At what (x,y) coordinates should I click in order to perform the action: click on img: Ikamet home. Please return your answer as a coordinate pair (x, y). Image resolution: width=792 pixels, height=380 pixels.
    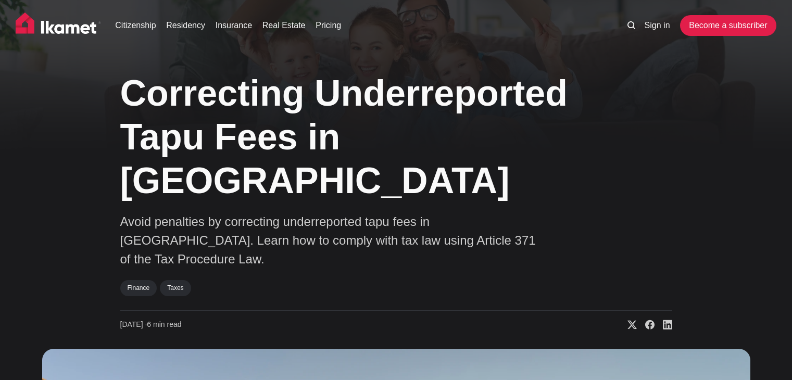
    Looking at the image, I should click on (58, 26).